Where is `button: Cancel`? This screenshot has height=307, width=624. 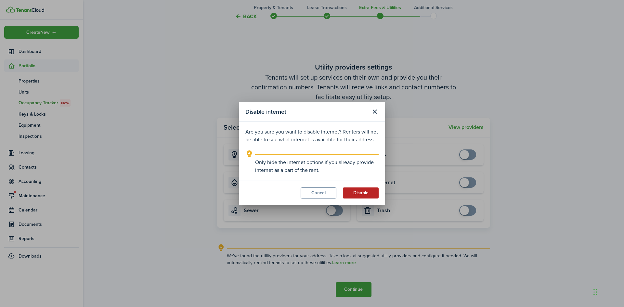 button: Cancel is located at coordinates (319, 193).